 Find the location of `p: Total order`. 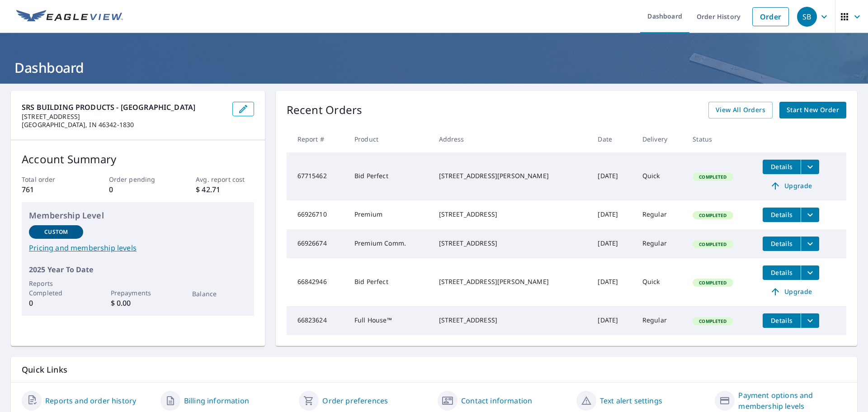

p: Total order is located at coordinates (50, 179).